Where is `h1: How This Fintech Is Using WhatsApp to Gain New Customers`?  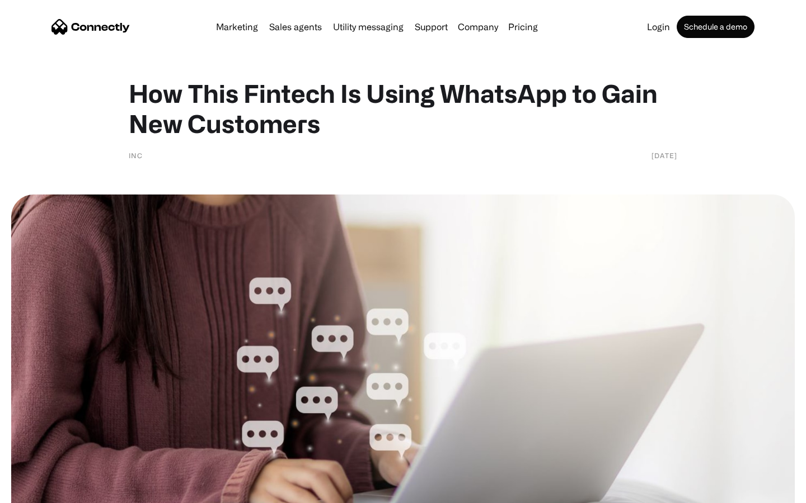
h1: How This Fintech Is Using WhatsApp to Gain New Customers is located at coordinates (403, 109).